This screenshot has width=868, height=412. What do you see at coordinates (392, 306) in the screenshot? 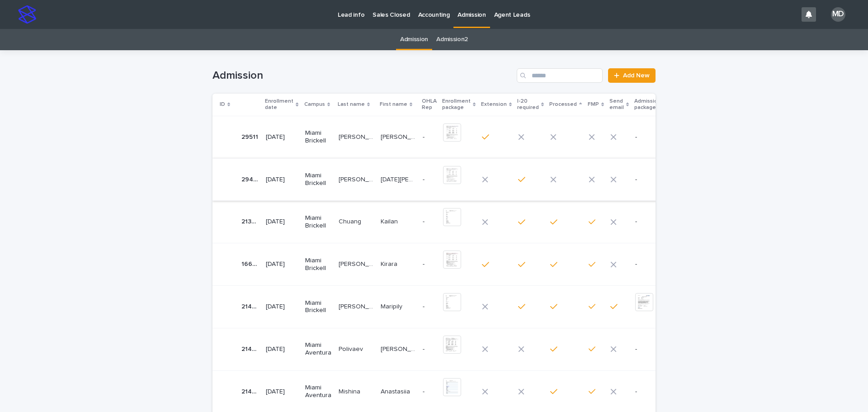
I see `p: Maripily` at bounding box center [392, 306].